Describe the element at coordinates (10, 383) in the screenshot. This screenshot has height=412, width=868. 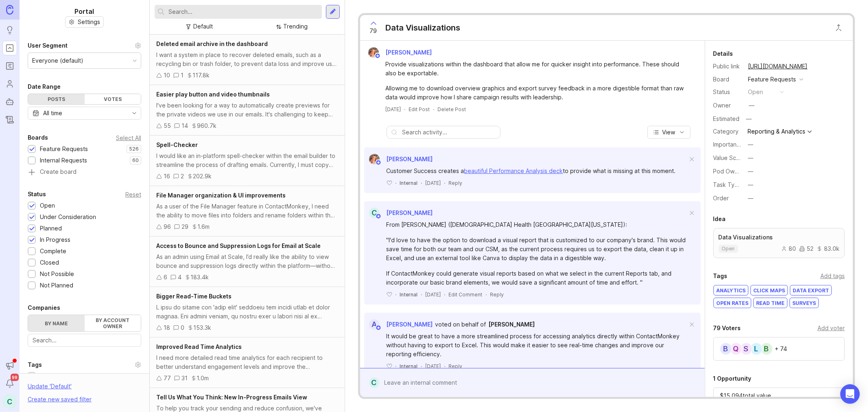
I see `button: Notifications` at that location.